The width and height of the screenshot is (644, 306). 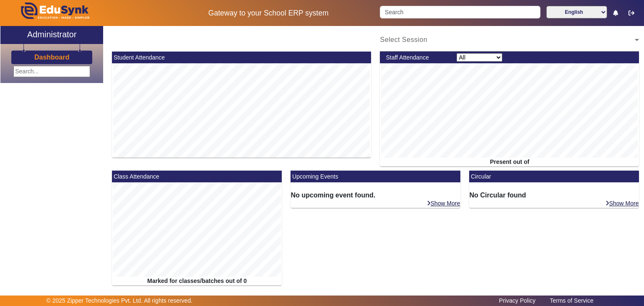 What do you see at coordinates (52, 34) in the screenshot?
I see `h2: Administrator` at bounding box center [52, 34].